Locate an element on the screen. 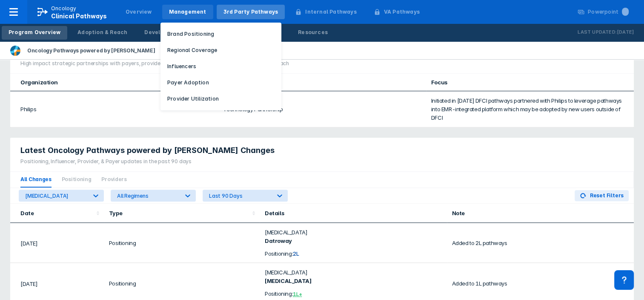  div: Internal Pathways is located at coordinates (331, 12).